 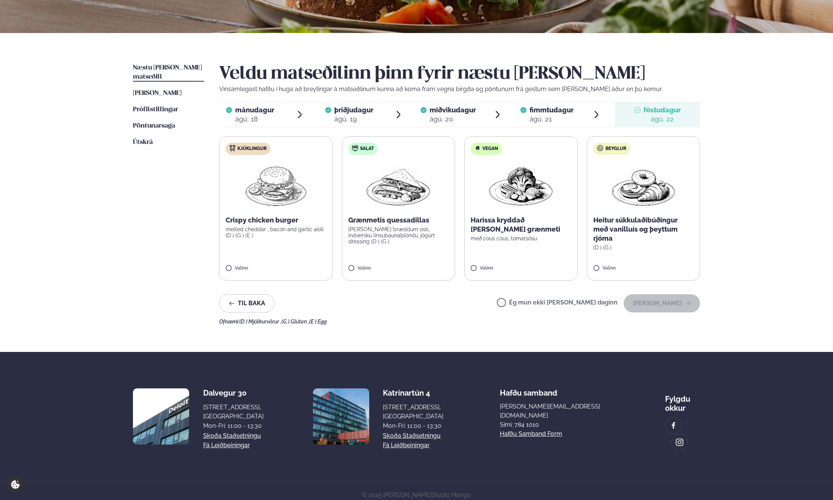 I want to click on a: Cookie settings, so click(x=15, y=484).